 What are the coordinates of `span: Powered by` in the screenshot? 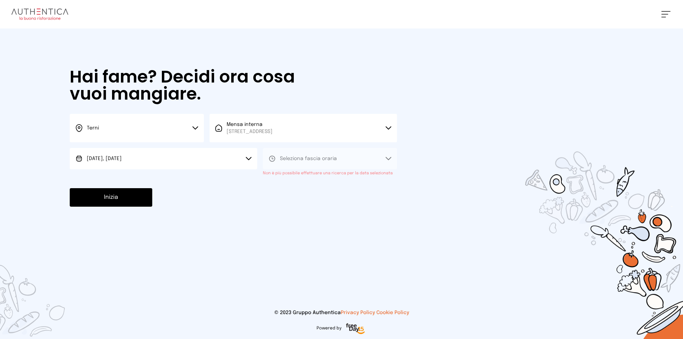 It's located at (329, 328).